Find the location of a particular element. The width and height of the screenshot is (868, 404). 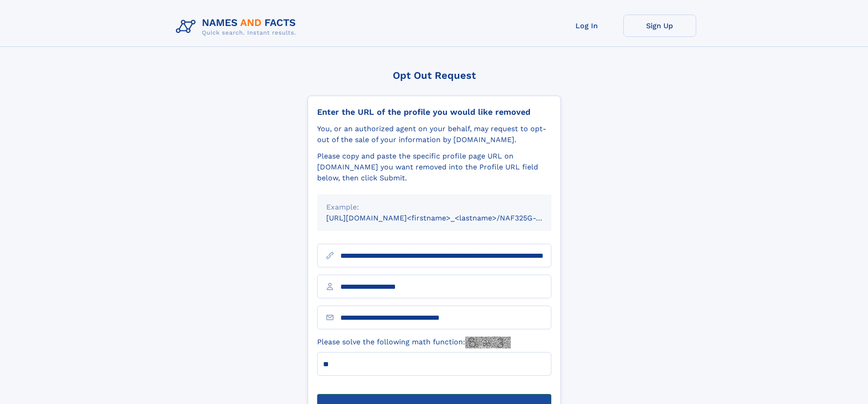

a: Log In is located at coordinates (587, 26).